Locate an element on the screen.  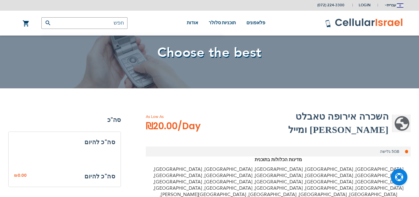
input: חפש is located at coordinates (85, 23).